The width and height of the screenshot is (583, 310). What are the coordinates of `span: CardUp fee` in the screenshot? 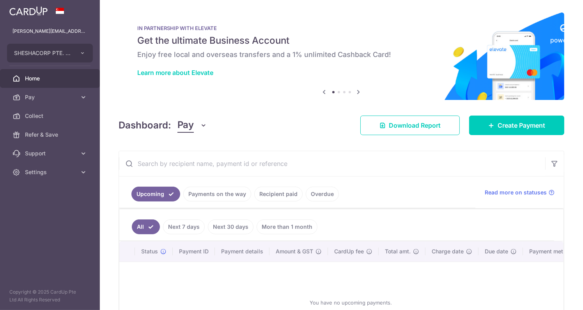 It's located at (349, 251).